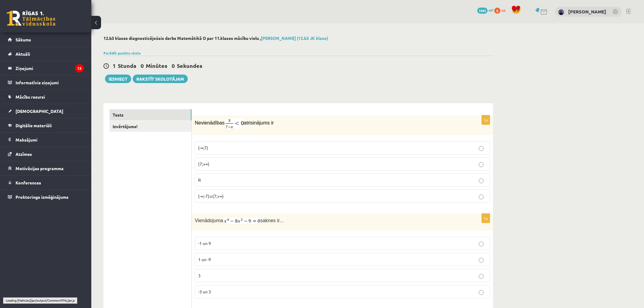 The height and width of the screenshot is (308, 644). What do you see at coordinates (481, 197) in the screenshot?
I see `input: (-∞;-7)∪(7;+∞)` at bounding box center [481, 197].